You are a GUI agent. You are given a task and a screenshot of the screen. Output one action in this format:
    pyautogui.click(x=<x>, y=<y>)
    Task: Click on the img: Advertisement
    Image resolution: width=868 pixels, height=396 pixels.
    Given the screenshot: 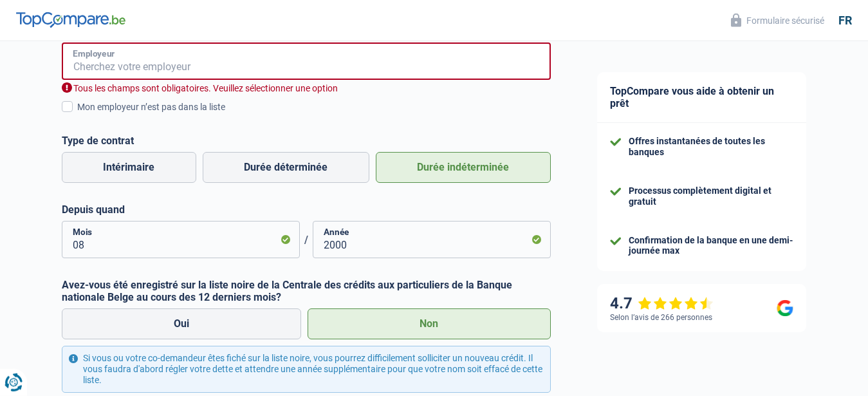 What is the action you would take?
    pyautogui.click(x=3, y=106)
    